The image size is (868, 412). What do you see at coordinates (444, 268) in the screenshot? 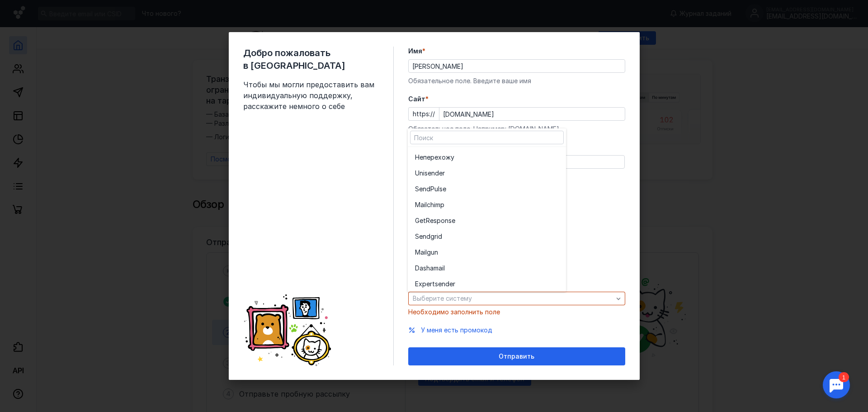
I see `span: l` at bounding box center [444, 268].